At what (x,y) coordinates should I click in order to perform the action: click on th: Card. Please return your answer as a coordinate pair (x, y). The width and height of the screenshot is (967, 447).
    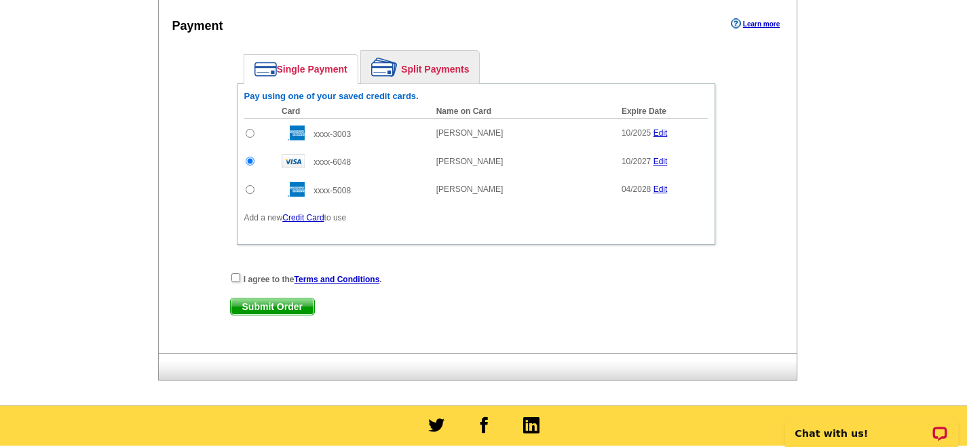
    Looking at the image, I should click on (352, 111).